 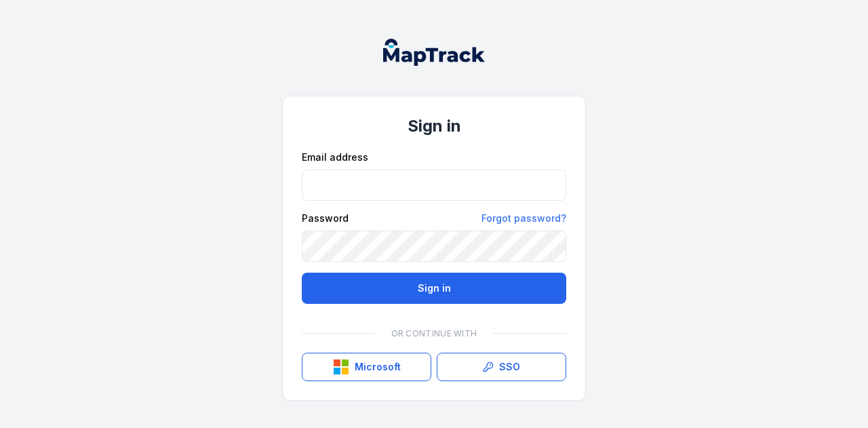 I want to click on label: Password, so click(x=325, y=218).